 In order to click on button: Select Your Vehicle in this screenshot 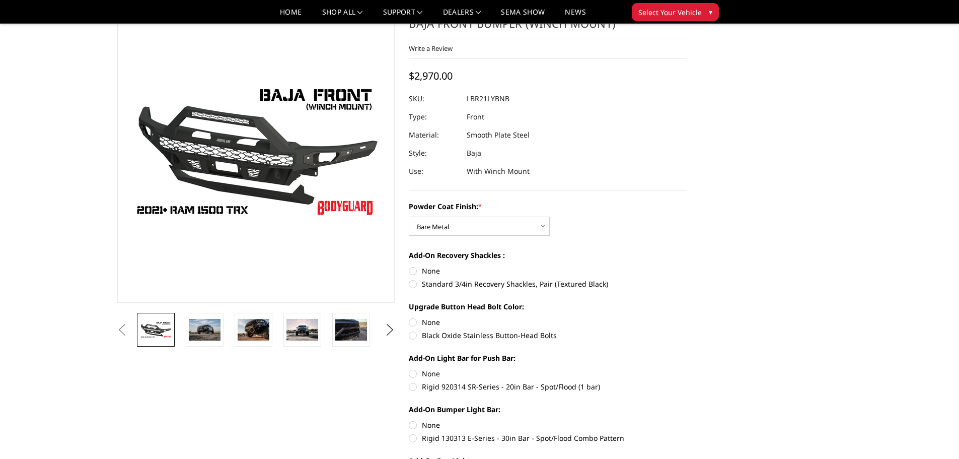, I will do `click(675, 12)`.